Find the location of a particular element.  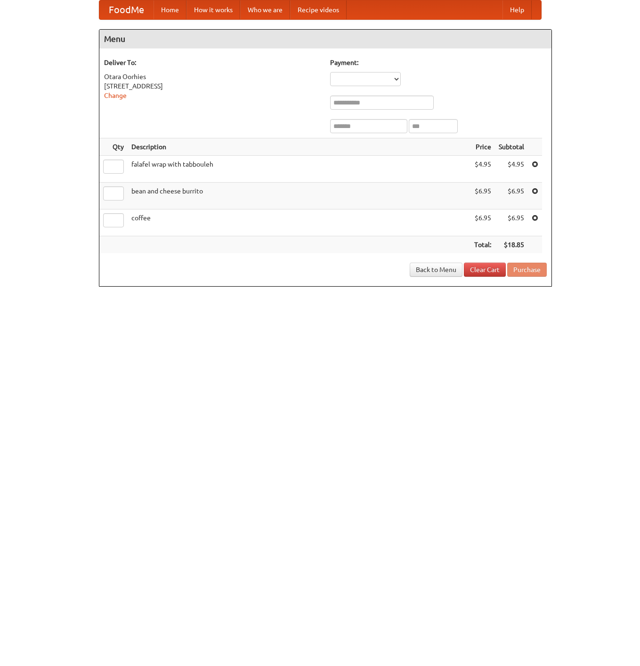

a: Recipe videos is located at coordinates (318, 10).